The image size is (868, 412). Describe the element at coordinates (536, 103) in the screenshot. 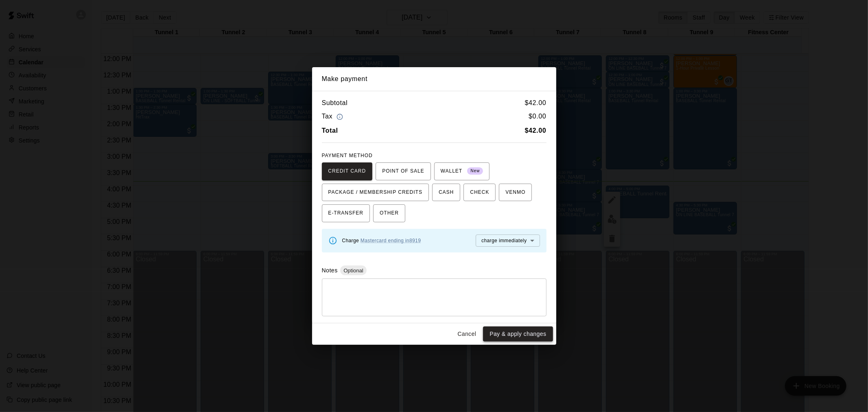

I see `h6: $ 42.00` at that location.